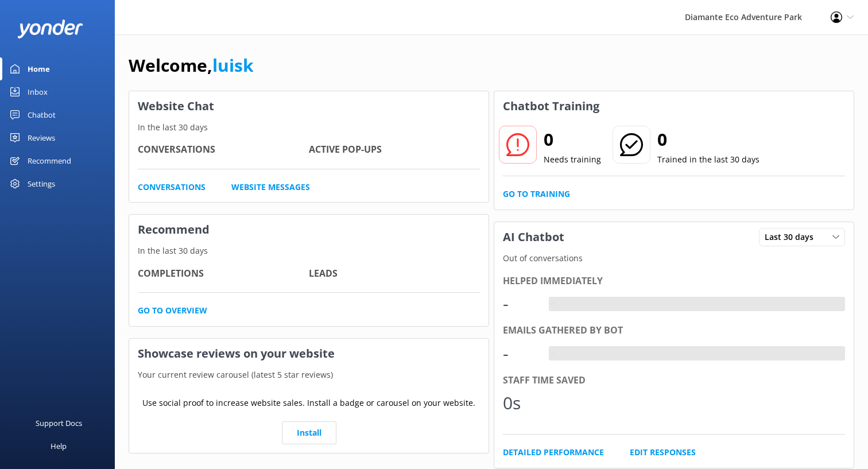 This screenshot has width=868, height=469. Describe the element at coordinates (309, 353) in the screenshot. I see `h3: Showcase reviews on your website` at that location.